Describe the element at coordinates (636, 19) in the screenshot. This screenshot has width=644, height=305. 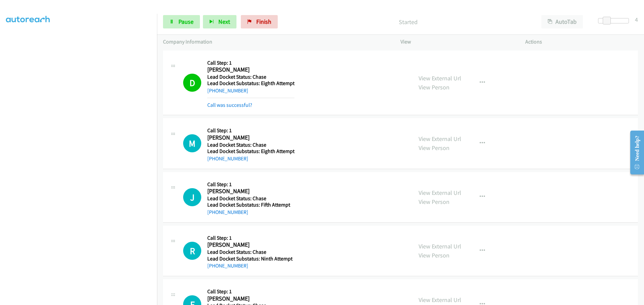
I see `div: 4` at that location.